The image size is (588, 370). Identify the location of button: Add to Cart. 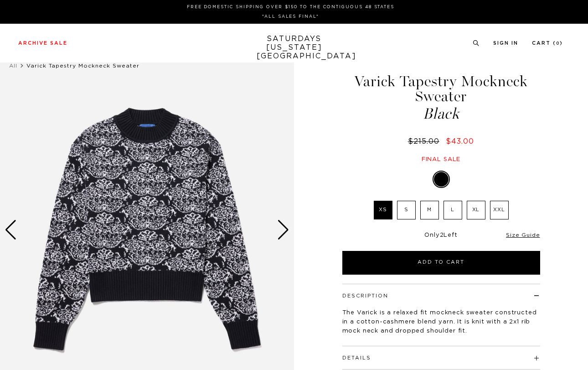
(441, 263).